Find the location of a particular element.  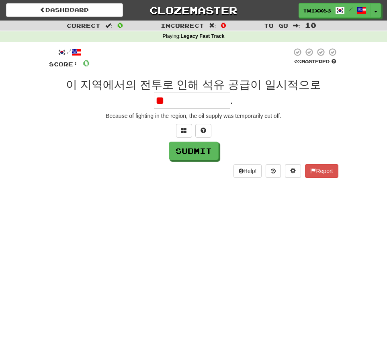

span: 10 is located at coordinates (311, 25).